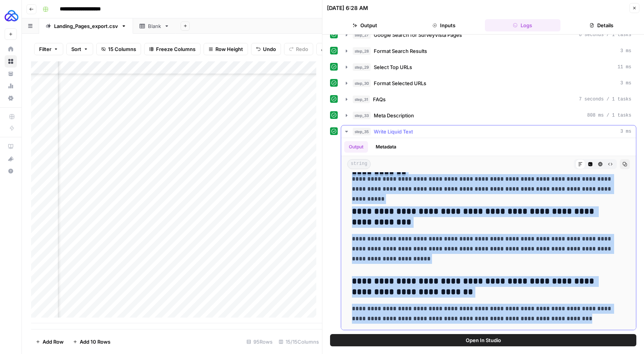  I want to click on span: Open In Studio, so click(483, 340).